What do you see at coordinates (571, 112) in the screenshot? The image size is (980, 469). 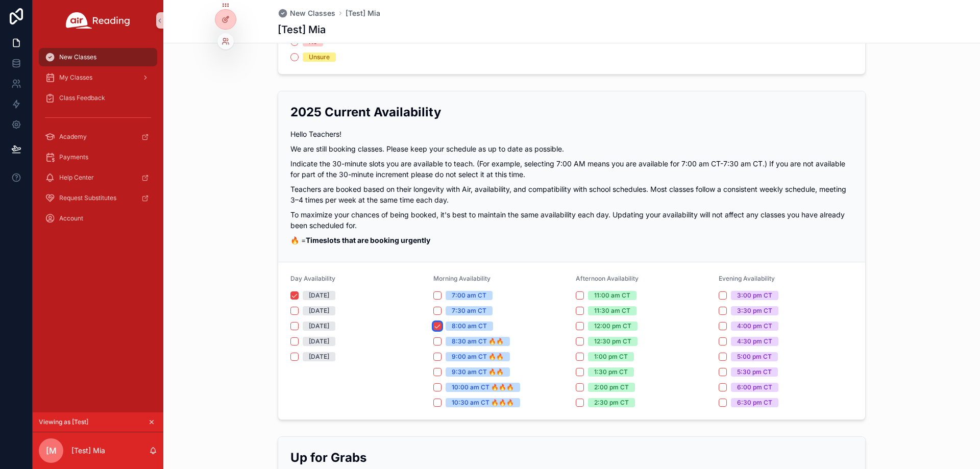 I see `h2: 2025 Current Availability` at bounding box center [571, 112].